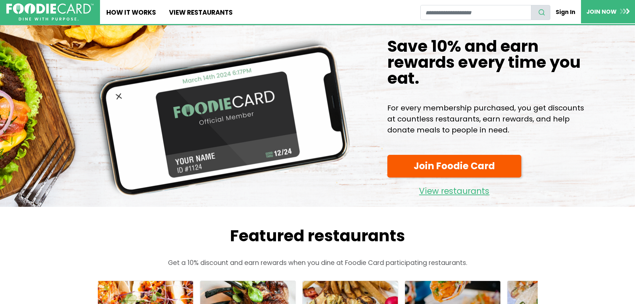 This screenshot has height=304, width=635. Describe the element at coordinates (454, 189) in the screenshot. I see `a: View restaurants` at that location.